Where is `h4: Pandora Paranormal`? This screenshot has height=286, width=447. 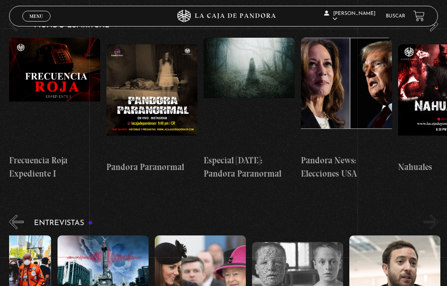
h4: Pandora Paranormal is located at coordinates (152, 167).